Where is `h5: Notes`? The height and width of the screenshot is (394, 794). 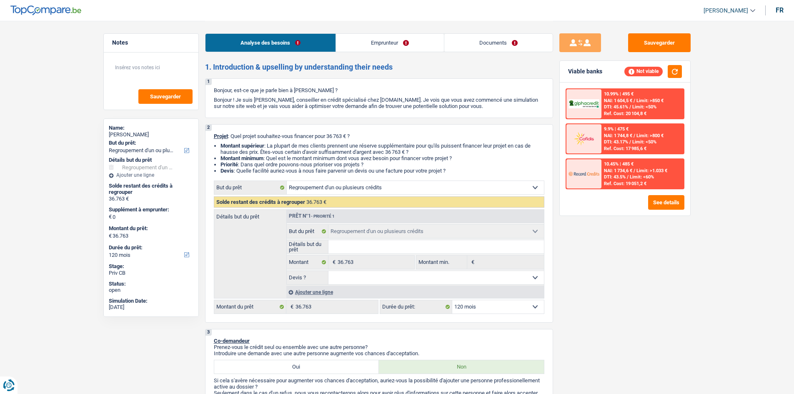
h5: Notes is located at coordinates (151, 43).